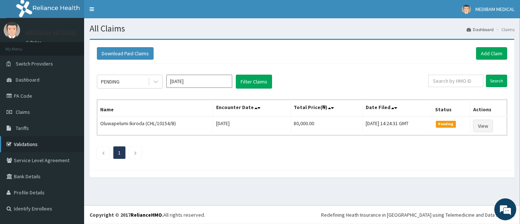 Image resolution: width=520 pixels, height=224 pixels. I want to click on div: PENDING, so click(110, 82).